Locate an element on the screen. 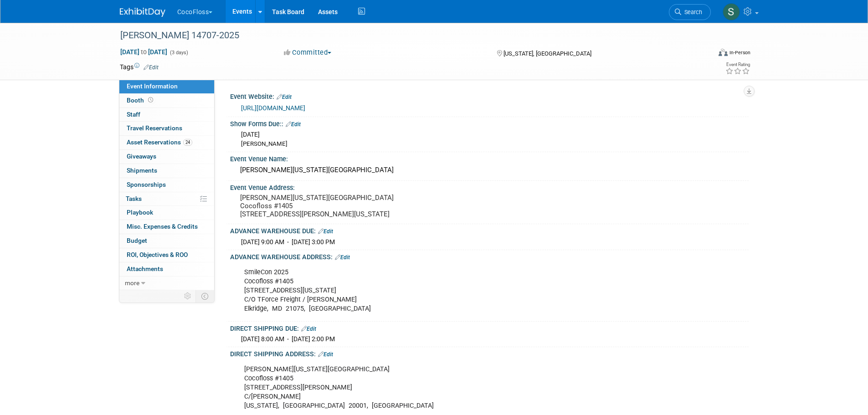 The image size is (868, 415). span: Travel Reservations is located at coordinates (155, 128).